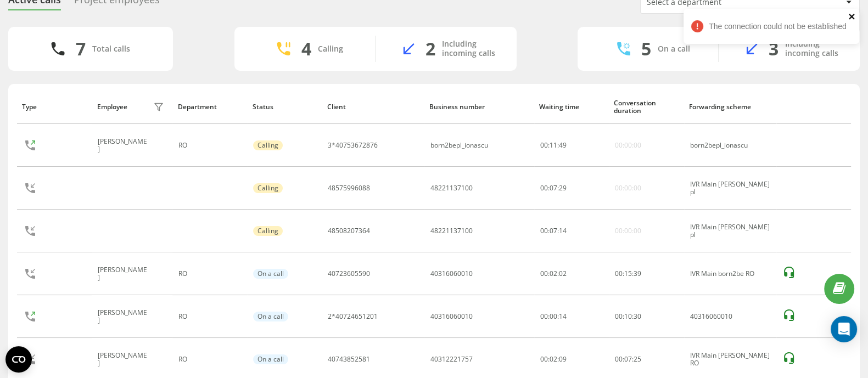 This screenshot has height=378, width=868. Describe the element at coordinates (844, 329) in the screenshot. I see `div: Open Intercom Messenger` at that location.